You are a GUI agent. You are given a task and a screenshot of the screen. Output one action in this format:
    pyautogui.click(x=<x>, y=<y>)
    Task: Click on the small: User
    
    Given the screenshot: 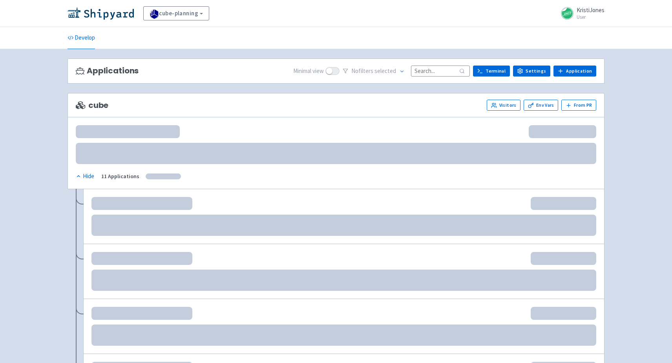 What is the action you would take?
    pyautogui.click(x=591, y=17)
    